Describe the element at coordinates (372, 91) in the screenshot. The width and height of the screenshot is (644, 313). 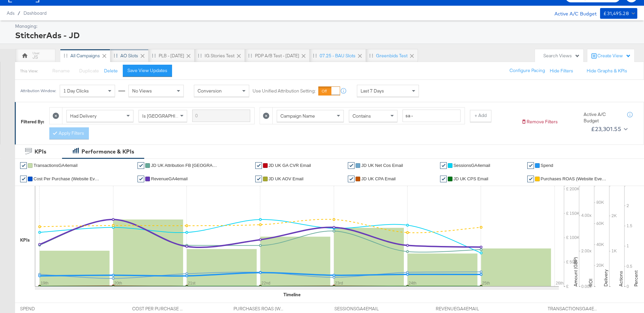
I see `span: Last 7 Days` at that location.